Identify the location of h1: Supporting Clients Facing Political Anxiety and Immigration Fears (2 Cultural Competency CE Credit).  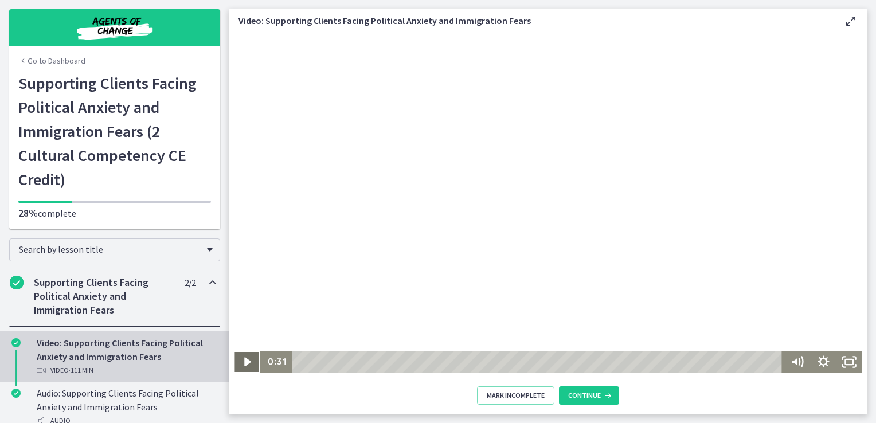
(115, 131).